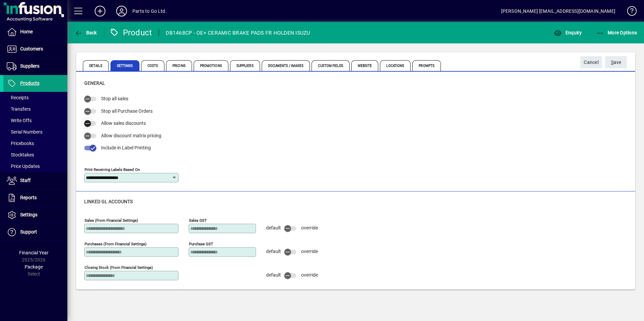  I want to click on div: Parts to Go Ltd., so click(149, 11).